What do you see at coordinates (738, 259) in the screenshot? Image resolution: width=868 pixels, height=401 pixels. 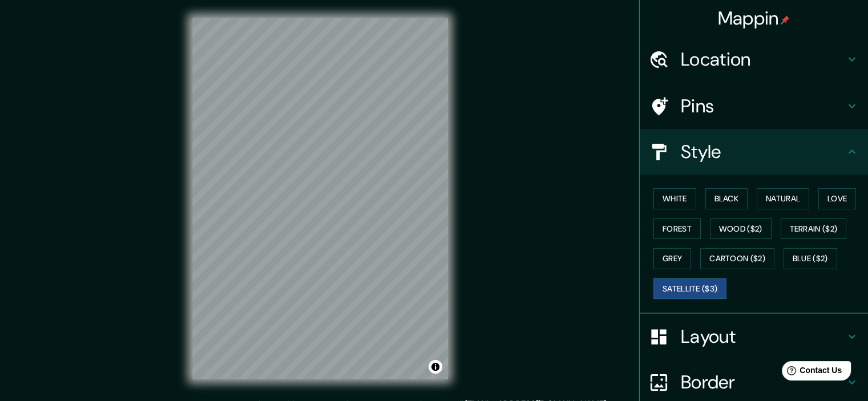 I see `button: Cartoon ($2)` at bounding box center [738, 259].